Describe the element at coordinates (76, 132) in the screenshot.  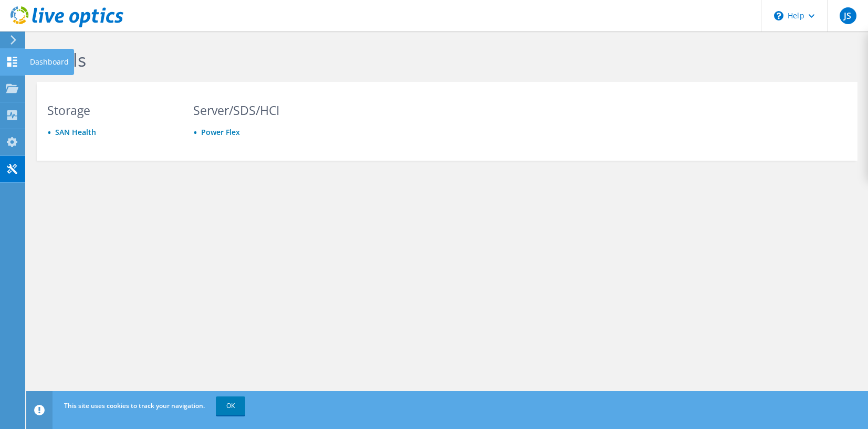
I see `a: SAN Health` at that location.